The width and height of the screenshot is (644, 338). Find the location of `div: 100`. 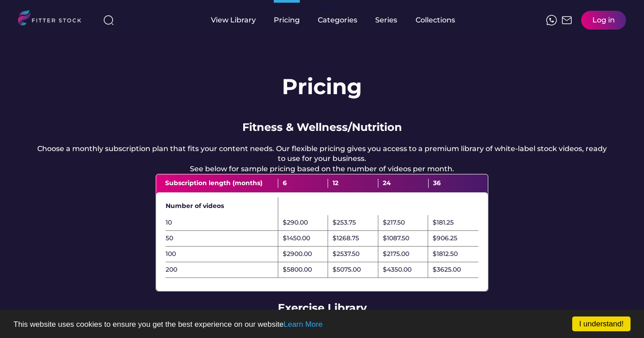

div: 100 is located at coordinates (222, 254).